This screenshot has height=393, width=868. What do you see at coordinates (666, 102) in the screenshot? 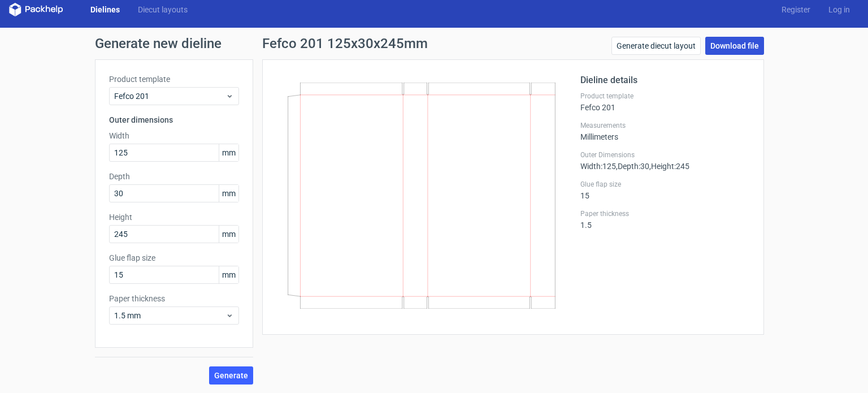
I see `div: Fefco 201` at bounding box center [666, 102].